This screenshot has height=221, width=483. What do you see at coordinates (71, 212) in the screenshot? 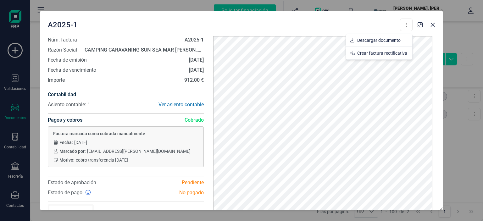
I see `div: Documentos` at bounding box center [71, 212].